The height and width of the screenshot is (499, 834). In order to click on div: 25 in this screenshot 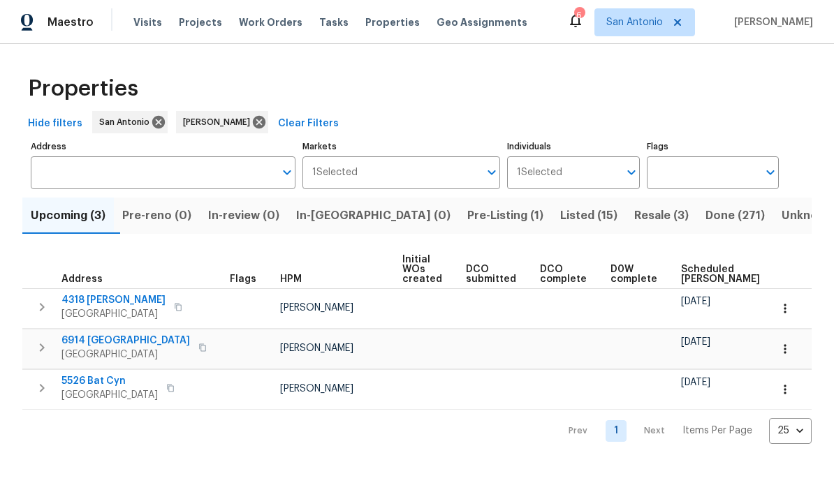, I will do `click(790, 431)`.